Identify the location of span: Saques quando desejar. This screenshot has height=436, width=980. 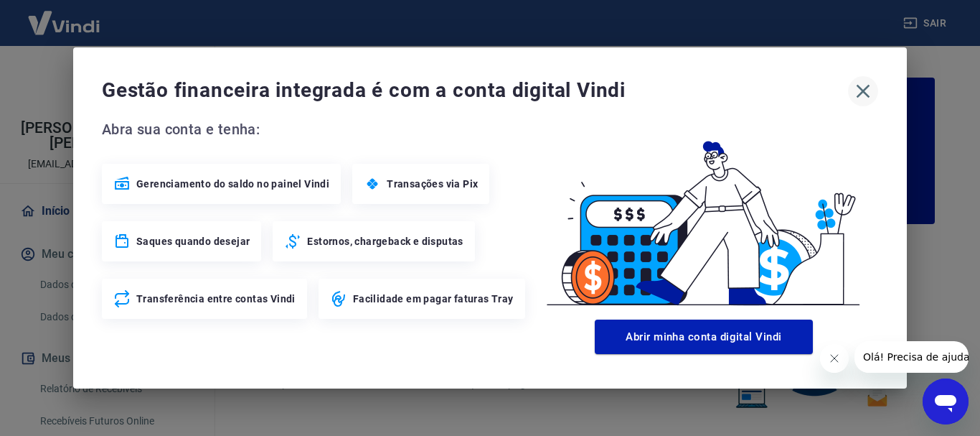
(193, 241).